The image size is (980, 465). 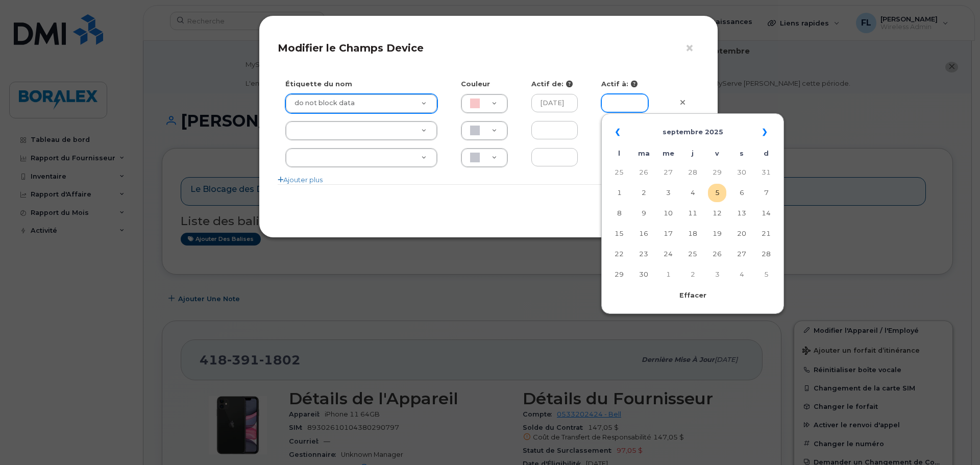 I want to click on th: septembre 2025, so click(x=693, y=133).